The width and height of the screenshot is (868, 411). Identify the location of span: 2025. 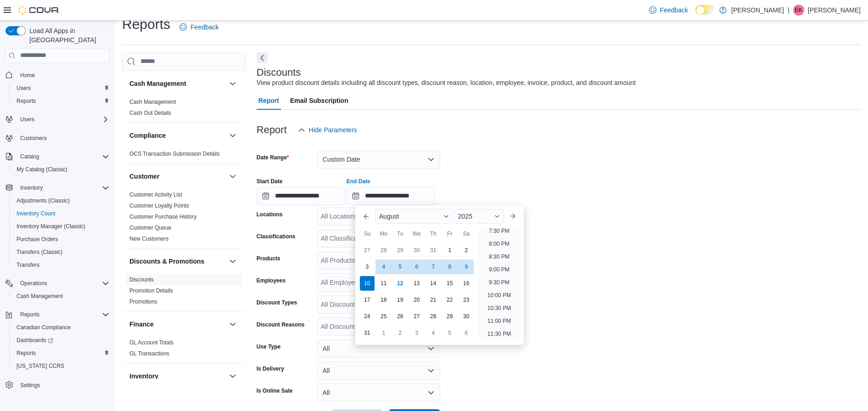
(465, 216).